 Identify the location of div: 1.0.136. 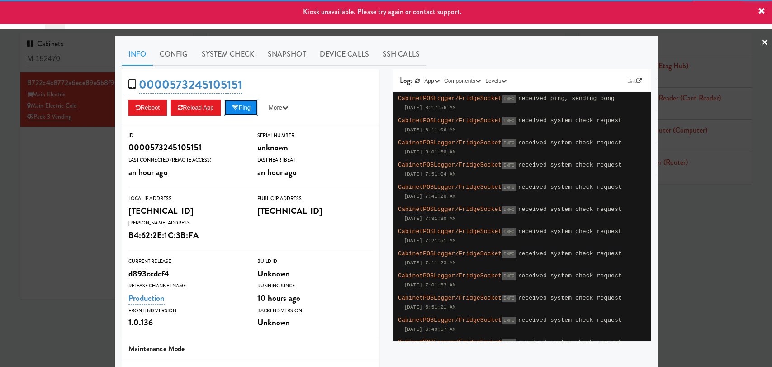
(186, 322).